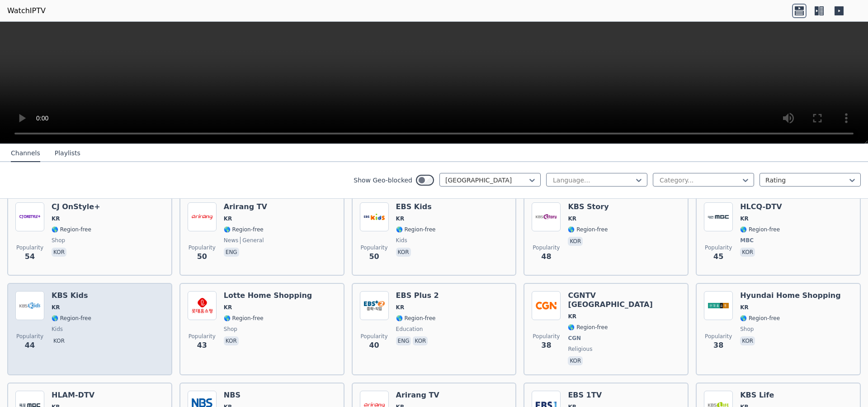  Describe the element at coordinates (26, 11) in the screenshot. I see `a: WatchIPTV` at that location.